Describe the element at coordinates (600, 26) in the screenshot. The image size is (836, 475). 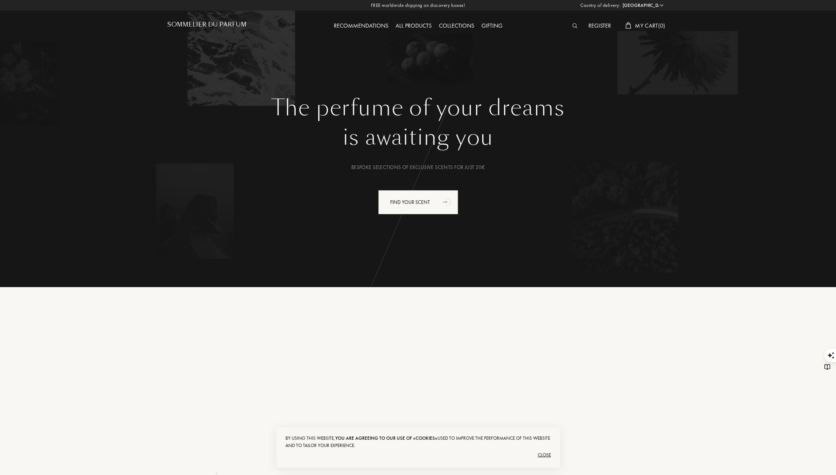
I see `div: Register` at that location.